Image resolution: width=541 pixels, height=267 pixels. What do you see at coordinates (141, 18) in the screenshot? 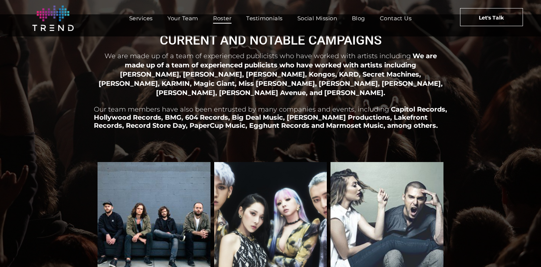
I see `a: Services` at bounding box center [141, 18].